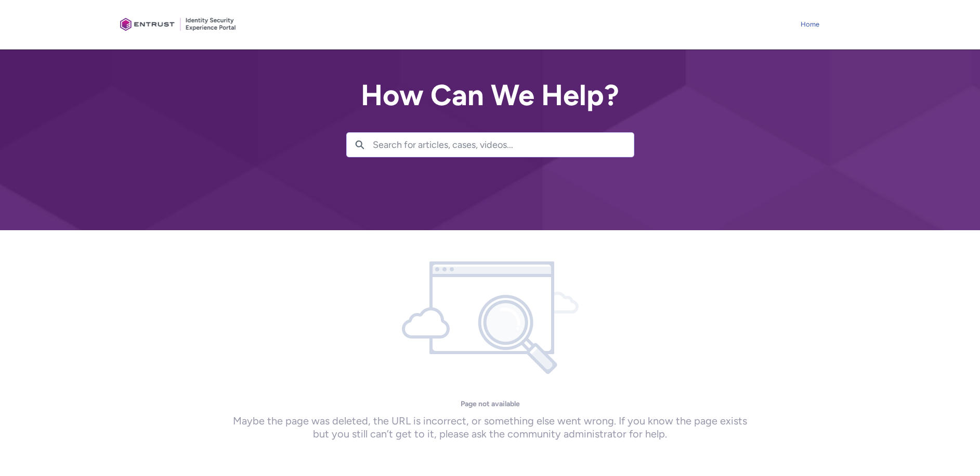 This screenshot has width=980, height=476. Describe the element at coordinates (504, 145) in the screenshot. I see `input: Search for articles, cases, videos...` at that location.